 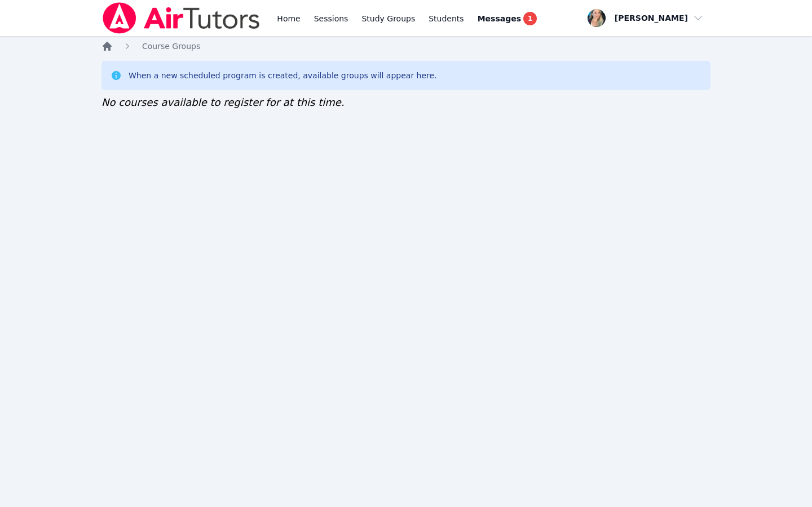 I want to click on span: 1, so click(x=530, y=19).